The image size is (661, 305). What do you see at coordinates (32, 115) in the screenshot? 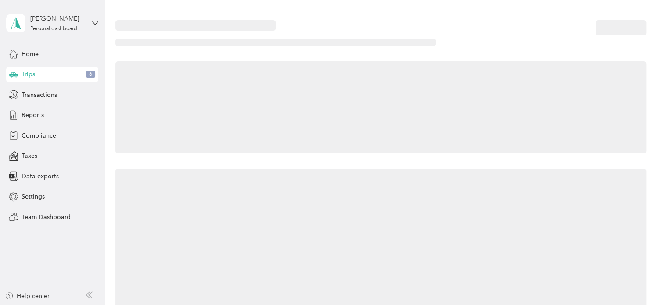
I see `span: Reports` at bounding box center [32, 115].